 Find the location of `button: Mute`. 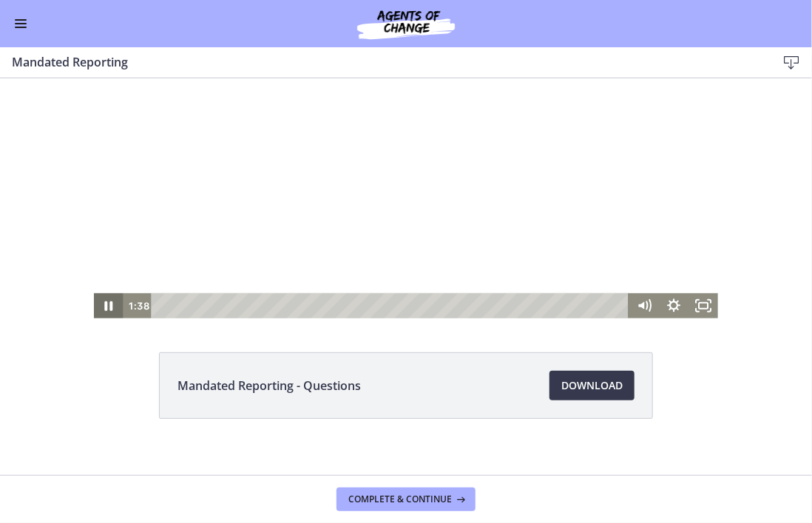

button: Mute is located at coordinates (644, 302).